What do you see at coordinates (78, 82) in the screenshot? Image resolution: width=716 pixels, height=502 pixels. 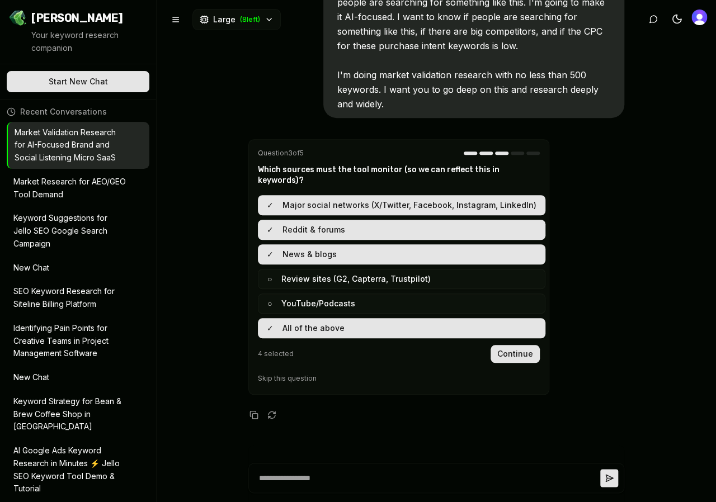 I see `button: Start New Chat` at bounding box center [78, 82].